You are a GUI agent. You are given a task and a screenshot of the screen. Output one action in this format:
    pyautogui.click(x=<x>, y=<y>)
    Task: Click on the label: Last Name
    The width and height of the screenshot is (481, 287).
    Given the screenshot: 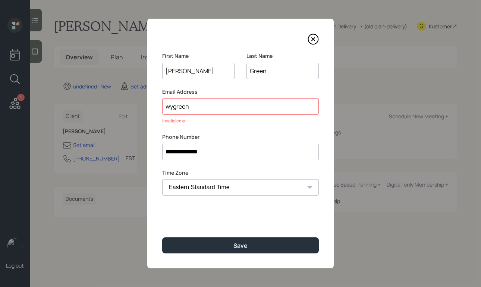 What is the action you would take?
    pyautogui.click(x=282, y=56)
    